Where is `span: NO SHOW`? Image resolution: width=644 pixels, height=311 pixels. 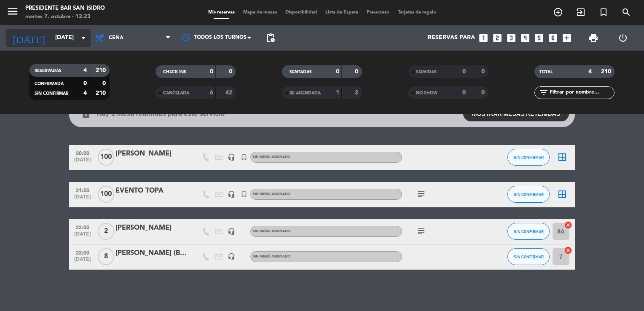 span: NO SHOW is located at coordinates (427, 93).